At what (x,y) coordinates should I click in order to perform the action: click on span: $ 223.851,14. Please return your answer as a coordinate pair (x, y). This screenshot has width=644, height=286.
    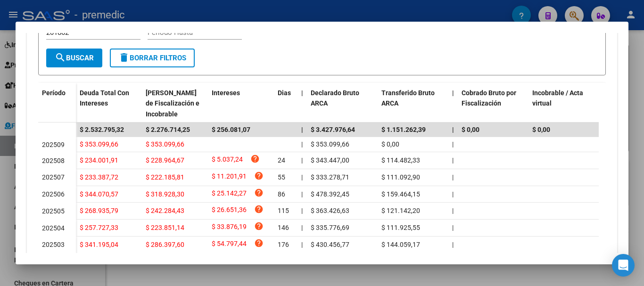
    Looking at the image, I should click on (165, 228).